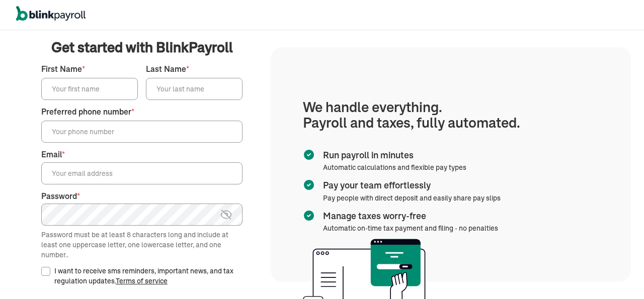 This screenshot has height=299, width=644. Describe the element at coordinates (194, 89) in the screenshot. I see `input: Your last name` at that location.